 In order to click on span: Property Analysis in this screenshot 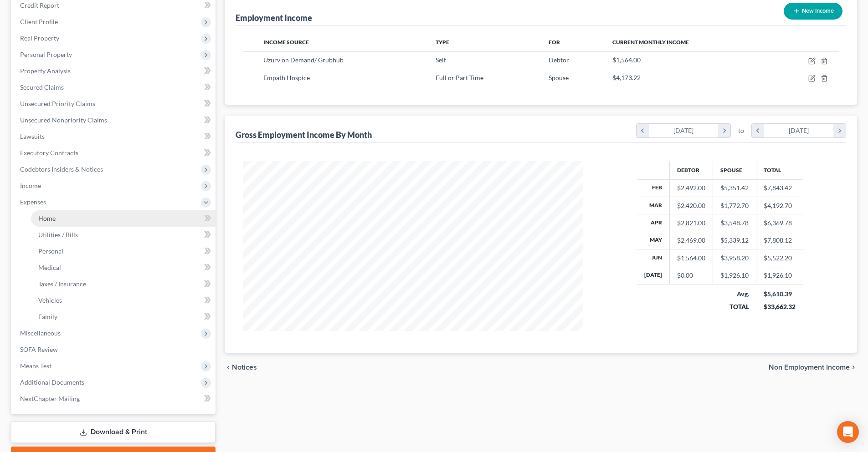, I will do `click(45, 70)`.